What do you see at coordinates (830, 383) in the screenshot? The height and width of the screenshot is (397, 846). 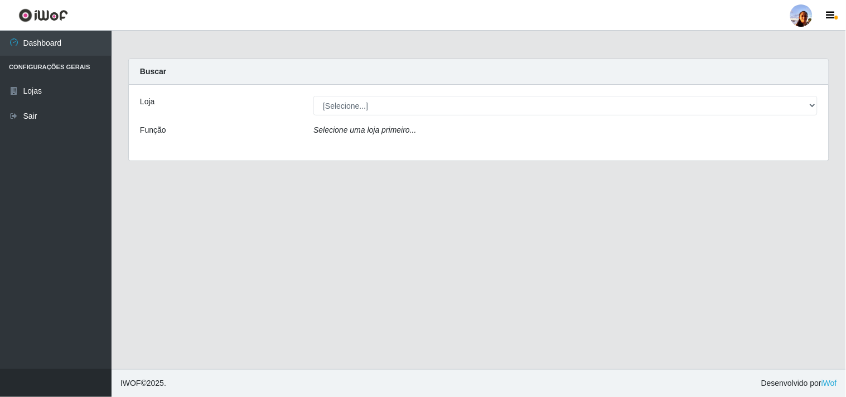 I see `a: iWof` at bounding box center [830, 383].